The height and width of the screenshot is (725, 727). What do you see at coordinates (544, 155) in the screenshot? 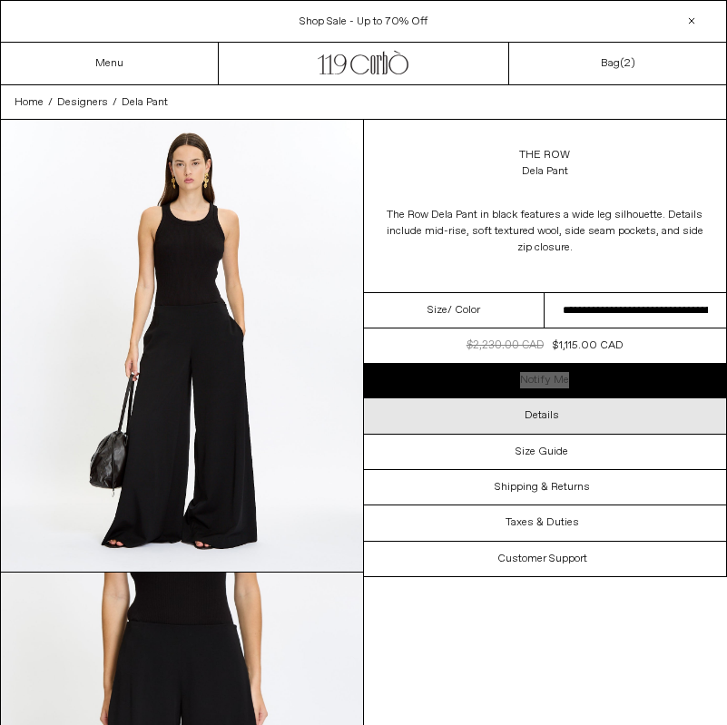
I see `a: The Row` at bounding box center [544, 155].